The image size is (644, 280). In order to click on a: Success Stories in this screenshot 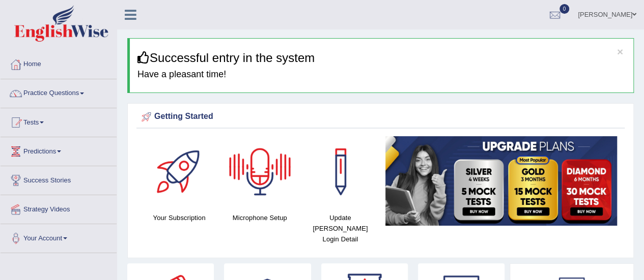, I will do `click(59, 179)`.